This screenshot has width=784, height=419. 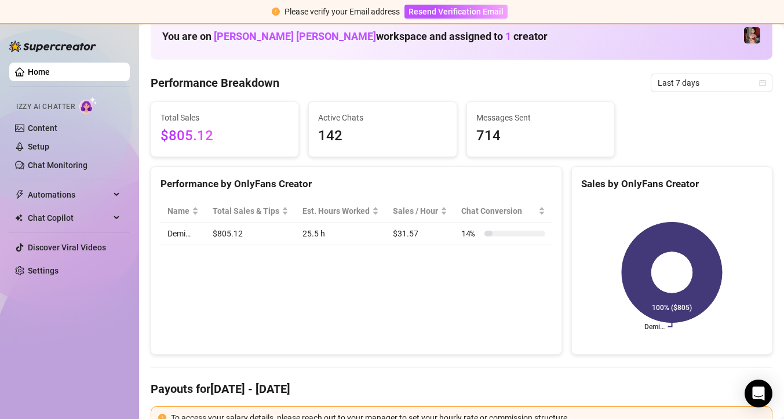 I want to click on span: Sales / Hour, so click(x=416, y=211).